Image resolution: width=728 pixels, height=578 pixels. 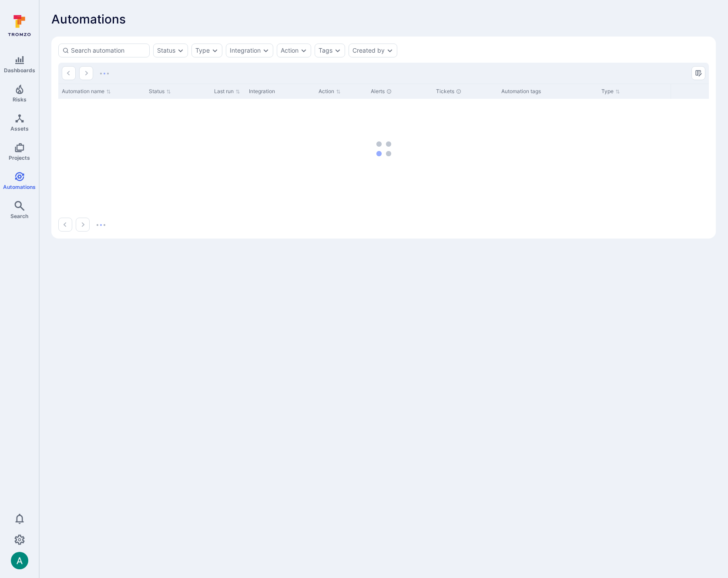 What do you see at coordinates (330, 50) in the screenshot?
I see `div: tags filter` at bounding box center [330, 50].